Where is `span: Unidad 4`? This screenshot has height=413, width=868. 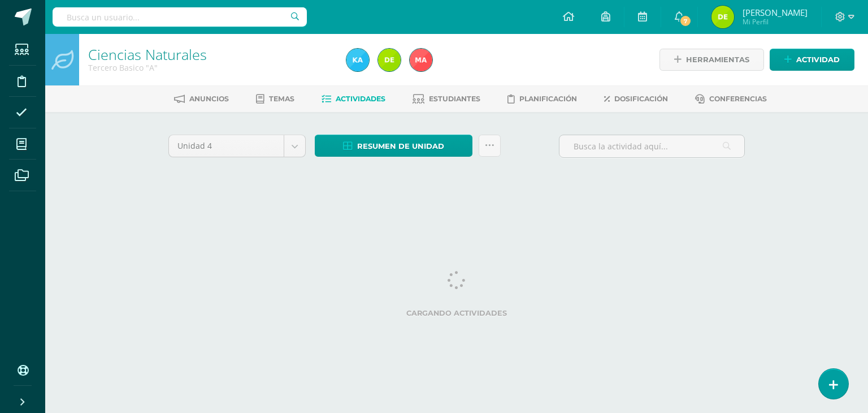
span: Unidad 4 is located at coordinates (226, 146).